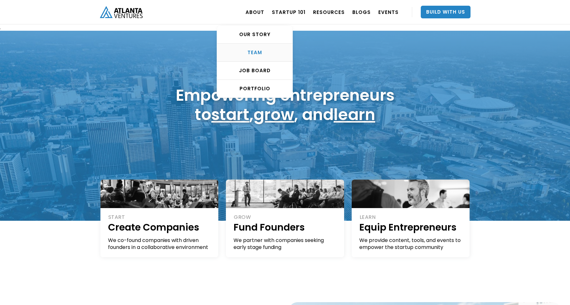  I want to click on div: We partner with companies seeking early stage funding, so click(285, 244).